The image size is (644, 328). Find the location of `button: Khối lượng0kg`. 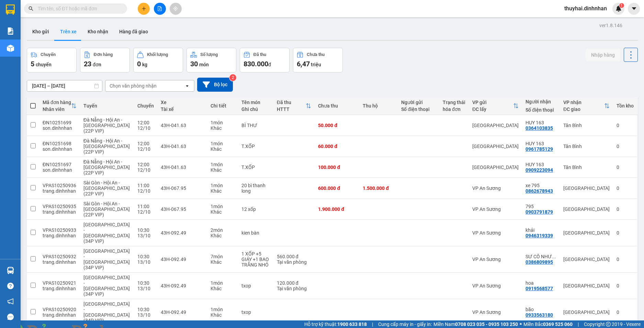

button: Khối lượng0kg is located at coordinates (158, 60).